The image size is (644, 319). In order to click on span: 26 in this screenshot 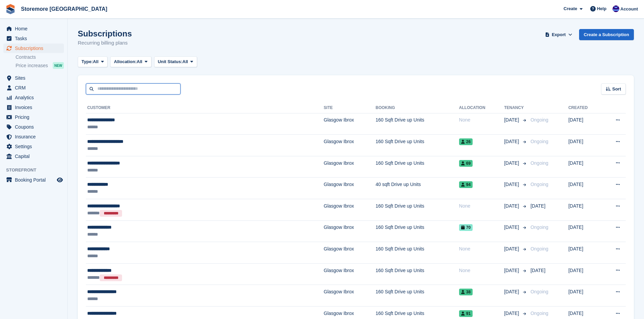, I will do `click(465, 142)`.